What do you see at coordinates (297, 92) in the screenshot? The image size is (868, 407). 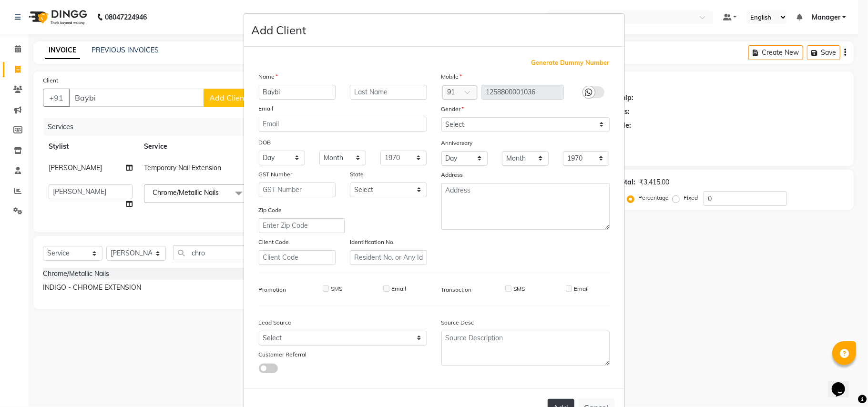 I see `input: First Name` at bounding box center [297, 92].